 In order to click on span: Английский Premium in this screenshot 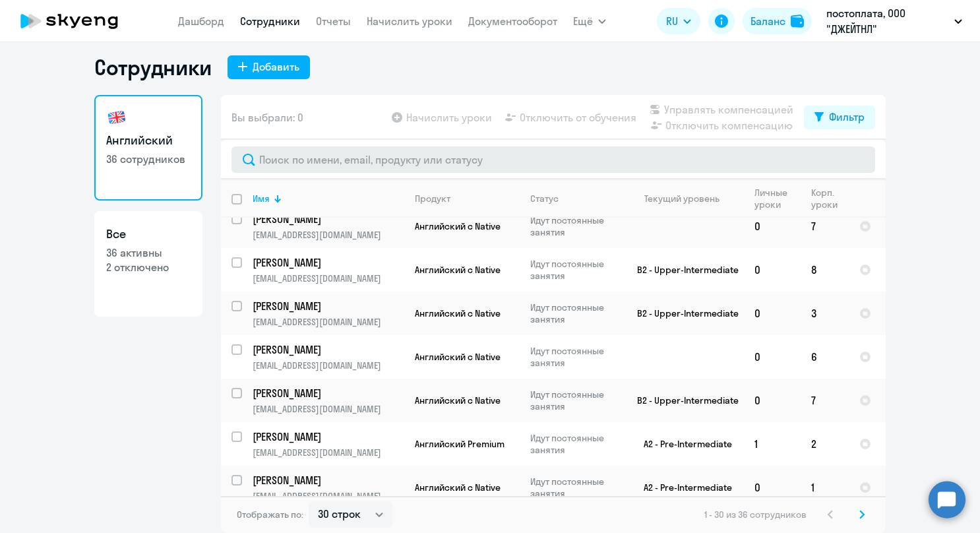, I will do `click(460, 444)`.